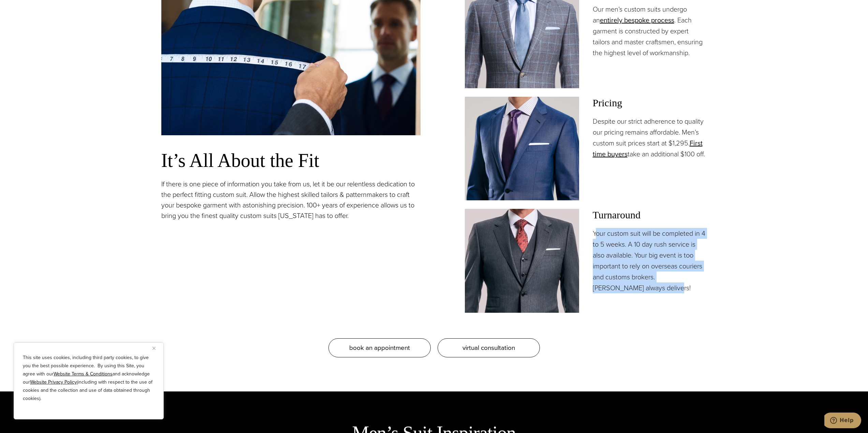 Image resolution: width=868 pixels, height=433 pixels. I want to click on img: Client in blue solid custom made suit with white shirt and navy tie. Fabric by Scabal., so click(521, 148).